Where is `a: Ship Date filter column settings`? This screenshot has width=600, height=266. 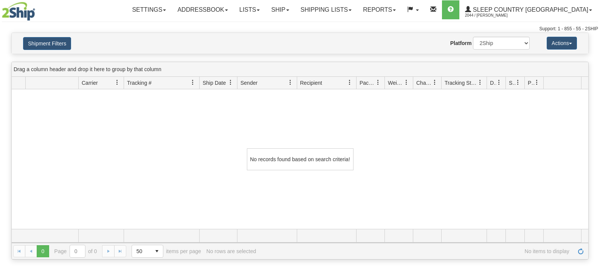
a: Ship Date filter column settings is located at coordinates (231, 82).